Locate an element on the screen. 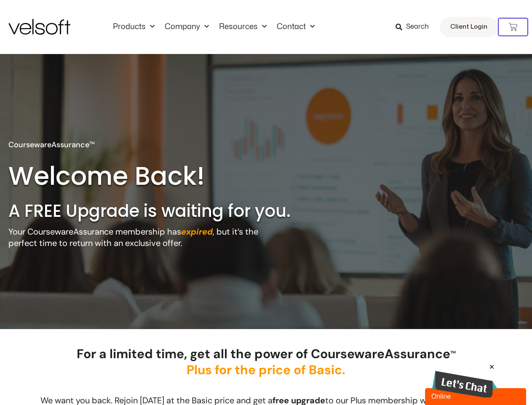 The image size is (532, 405). h2: A FREE Upgrade is waiting for you. is located at coordinates (167, 210).